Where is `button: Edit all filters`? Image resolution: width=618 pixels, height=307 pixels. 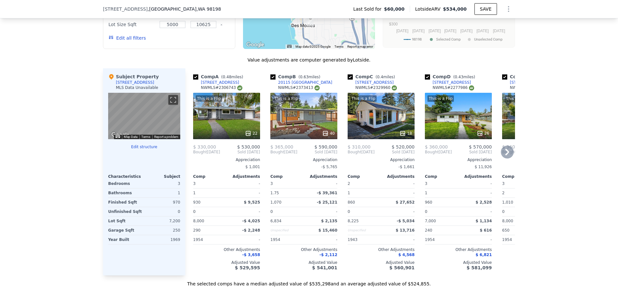
button: Edit all filters is located at coordinates (127, 38).